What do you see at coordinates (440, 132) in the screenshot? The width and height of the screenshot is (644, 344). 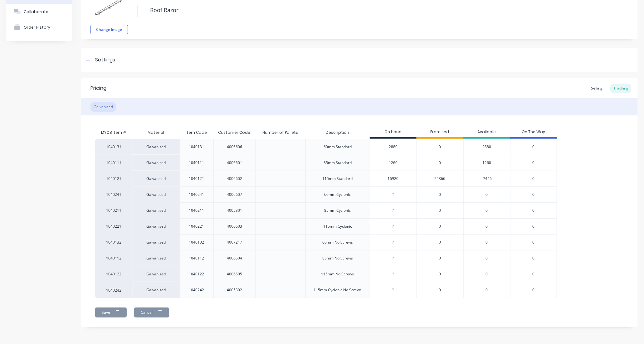 I see `div: Promised` at bounding box center [440, 132].